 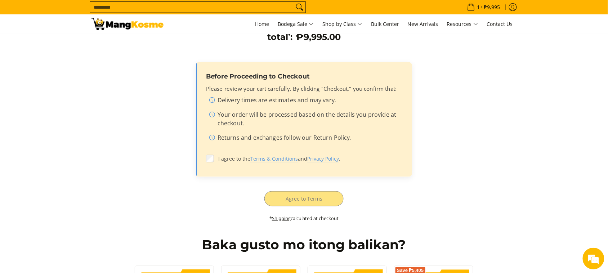 I want to click on h3: total :, so click(x=280, y=37).